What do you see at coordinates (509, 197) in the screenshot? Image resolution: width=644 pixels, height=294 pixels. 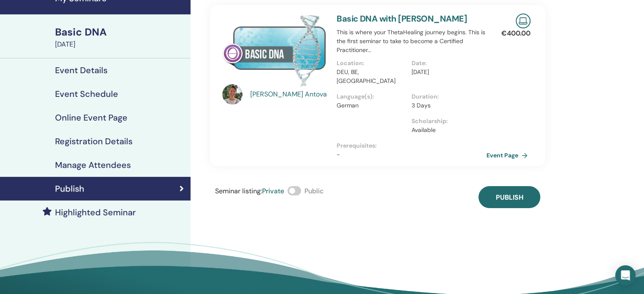 I see `span: Publish` at bounding box center [509, 197].